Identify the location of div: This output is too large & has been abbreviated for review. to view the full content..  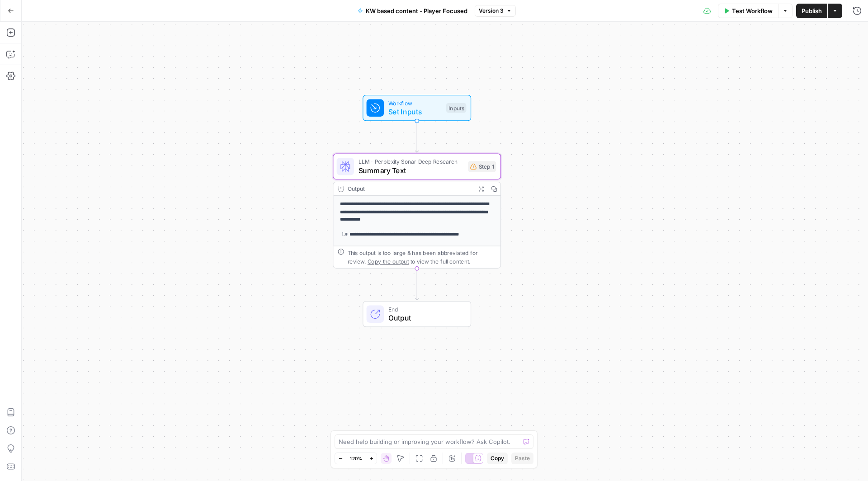
(422, 257).